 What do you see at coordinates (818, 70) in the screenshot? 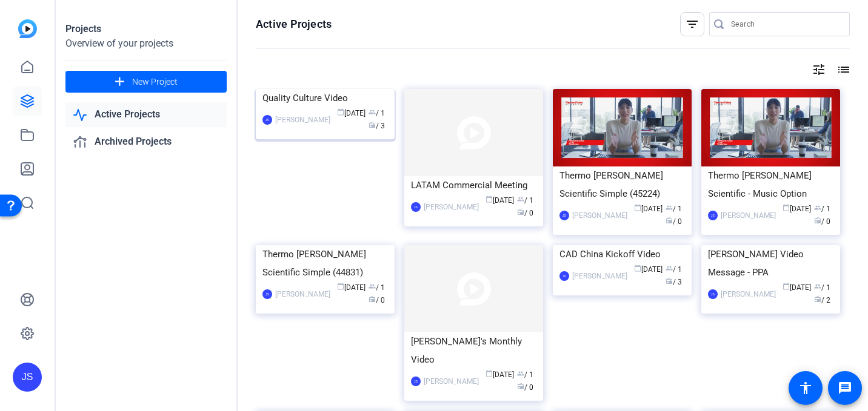
I see `mat-icon: tune` at bounding box center [818, 70].